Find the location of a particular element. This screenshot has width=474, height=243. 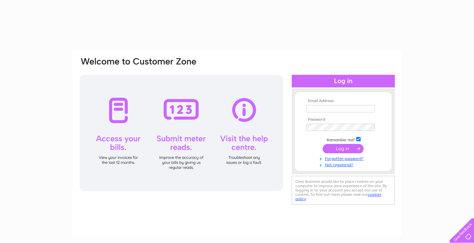

a: Forgotten password? is located at coordinates (344, 158).